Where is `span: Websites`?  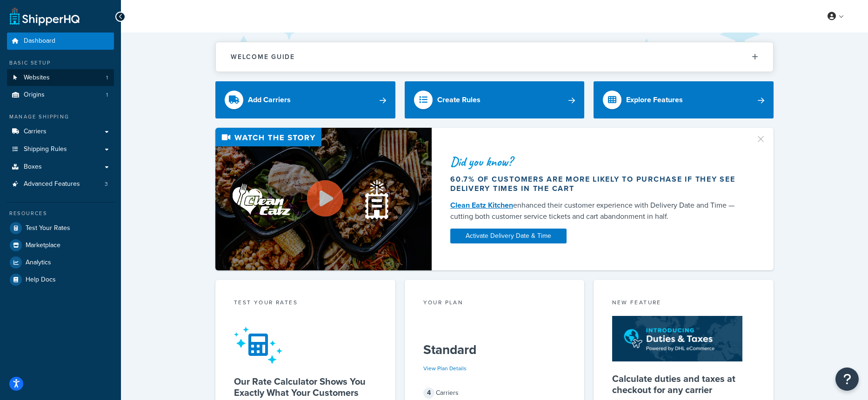
span: Websites is located at coordinates (36, 78).